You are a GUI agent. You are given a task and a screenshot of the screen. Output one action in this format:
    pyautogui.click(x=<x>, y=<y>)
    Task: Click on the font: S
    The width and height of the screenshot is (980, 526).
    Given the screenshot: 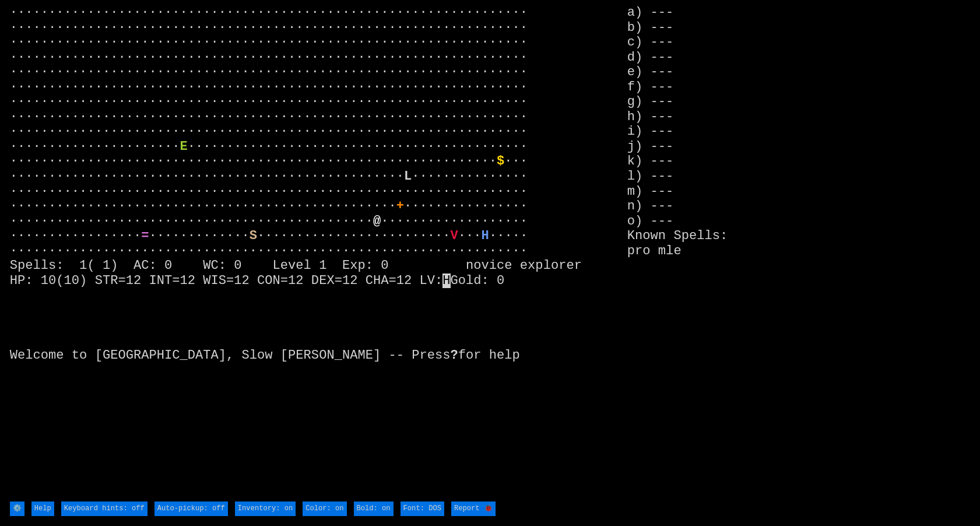 What is the action you would take?
    pyautogui.click(x=253, y=236)
    